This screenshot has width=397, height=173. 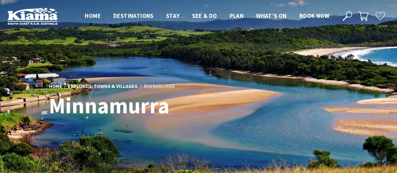 What do you see at coordinates (33, 16) in the screenshot?
I see `img: Kiama Logo` at bounding box center [33, 16].